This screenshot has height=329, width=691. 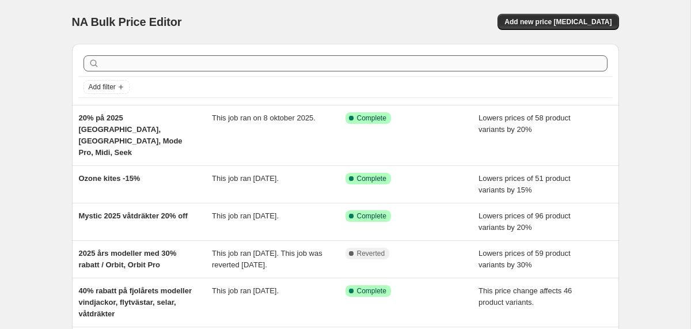 I want to click on button: Add filter, so click(x=107, y=87).